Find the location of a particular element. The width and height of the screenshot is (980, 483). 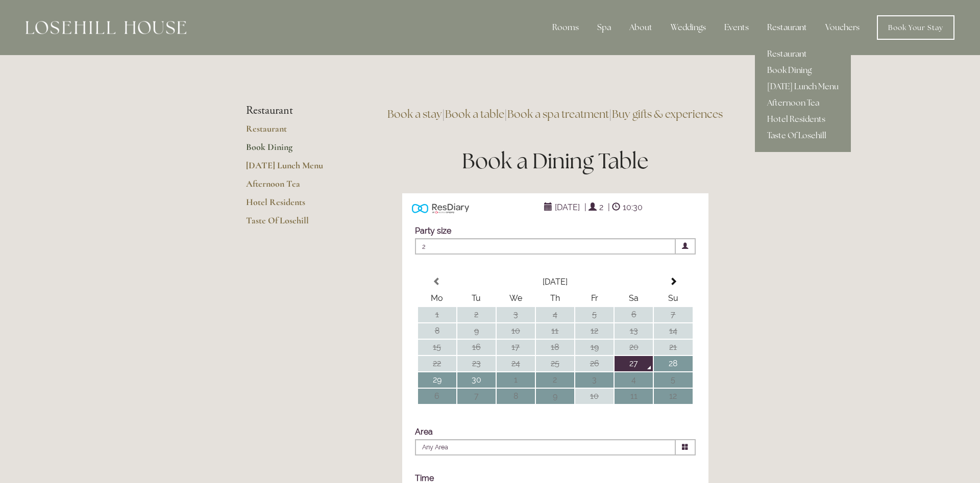

div: Rooms is located at coordinates (565, 28).